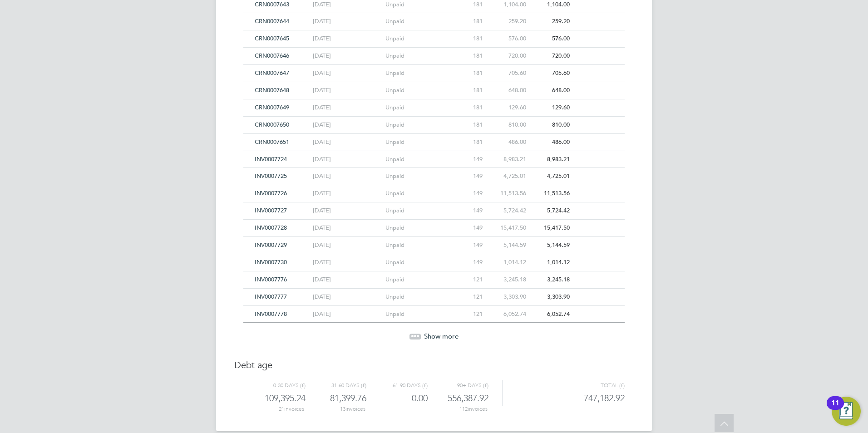  I want to click on span: INV0007727, so click(271, 210).